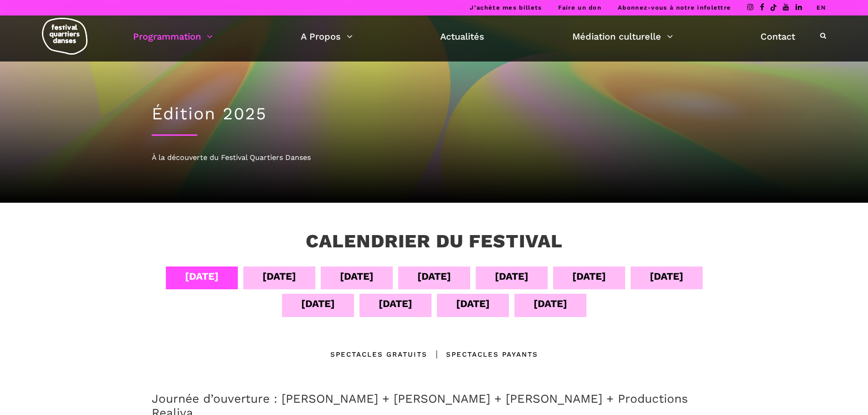 This screenshot has width=868, height=415. What do you see at coordinates (778, 36) in the screenshot?
I see `a: Contact` at bounding box center [778, 36].